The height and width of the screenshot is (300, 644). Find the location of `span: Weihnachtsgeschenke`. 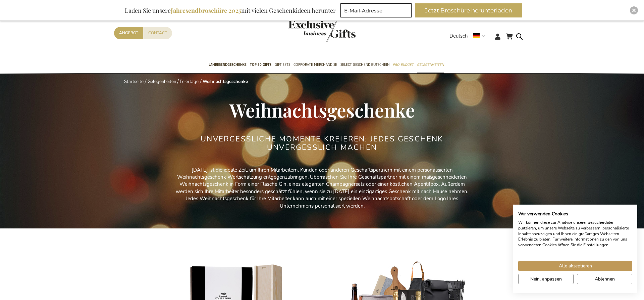

span: Weihnachtsgeschenke is located at coordinates (322, 110).